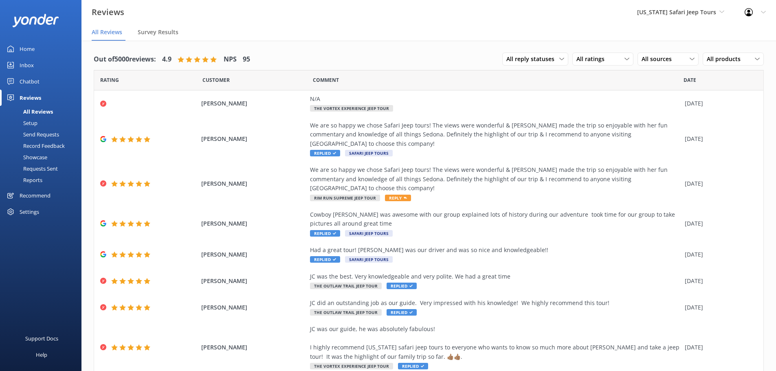 The width and height of the screenshot is (776, 371). I want to click on div: Support Docs, so click(42, 339).